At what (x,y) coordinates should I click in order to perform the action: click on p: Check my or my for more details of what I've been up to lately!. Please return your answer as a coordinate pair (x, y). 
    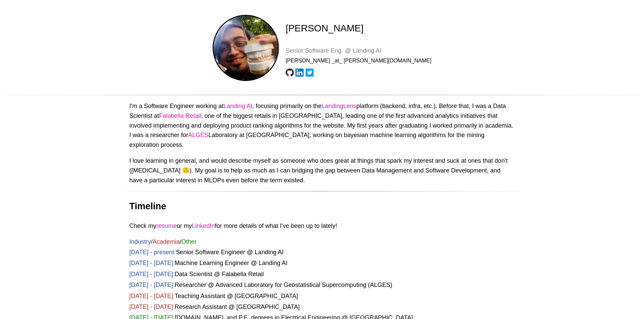
    Looking at the image, I should click on (322, 226).